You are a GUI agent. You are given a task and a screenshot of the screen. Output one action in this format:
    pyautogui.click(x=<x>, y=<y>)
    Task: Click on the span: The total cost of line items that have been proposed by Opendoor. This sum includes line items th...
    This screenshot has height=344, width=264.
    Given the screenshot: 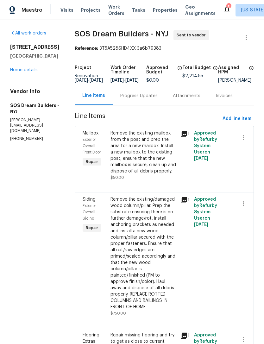 What is the action you would take?
    pyautogui.click(x=215, y=70)
    